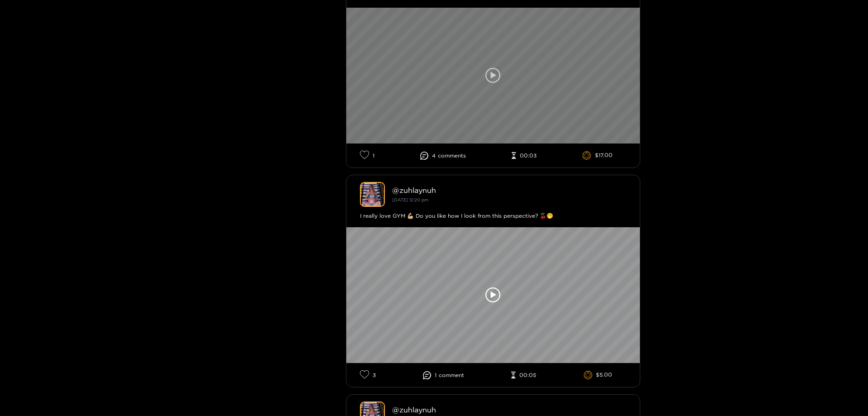 This screenshot has height=416, width=868. I want to click on li: 3, so click(368, 375).